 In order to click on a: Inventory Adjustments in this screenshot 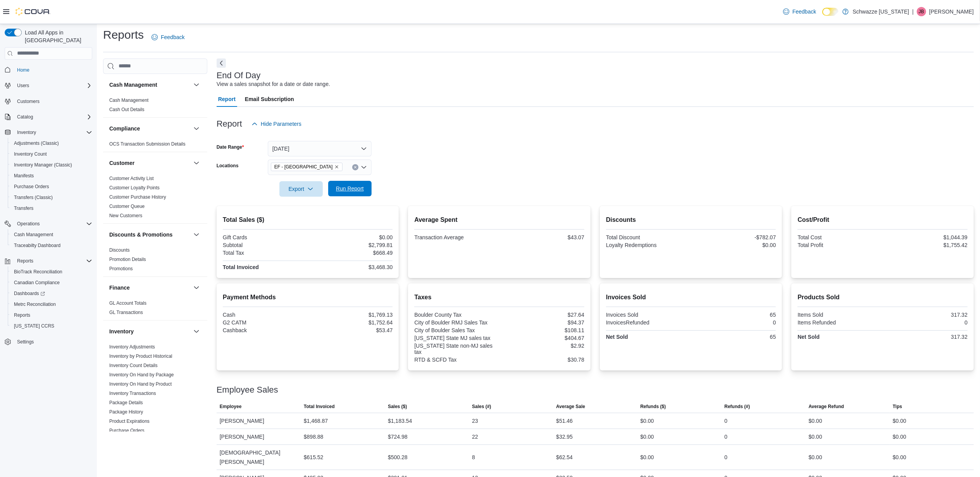, I will do `click(132, 347)`.